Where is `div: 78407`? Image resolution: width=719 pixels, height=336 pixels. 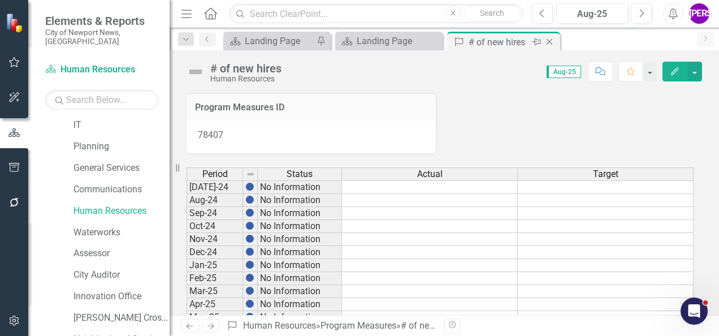
div: 78407 is located at coordinates (311, 137).